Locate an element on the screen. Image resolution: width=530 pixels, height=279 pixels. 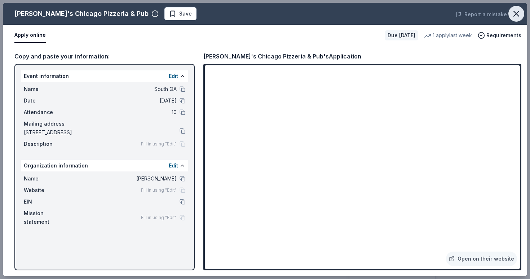
span: Requirements is located at coordinates (503, 35).